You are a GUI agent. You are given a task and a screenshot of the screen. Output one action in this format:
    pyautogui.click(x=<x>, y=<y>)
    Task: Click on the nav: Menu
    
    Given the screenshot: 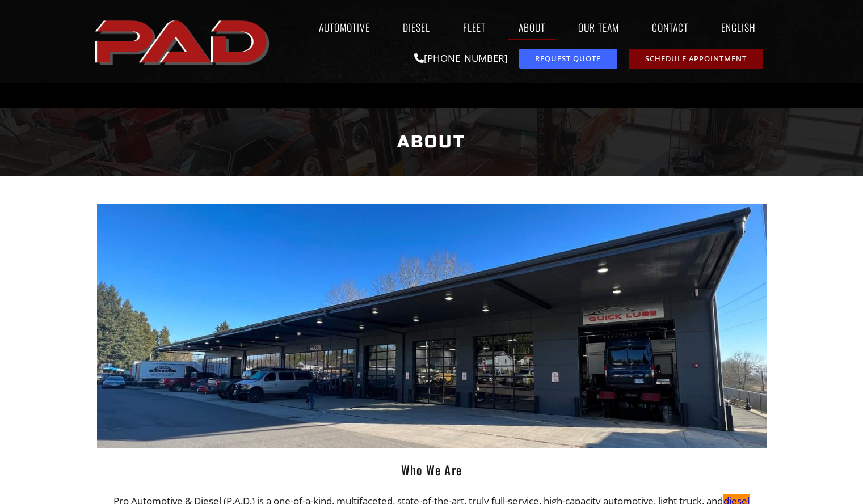 What is the action you would take?
    pyautogui.click(x=523, y=27)
    